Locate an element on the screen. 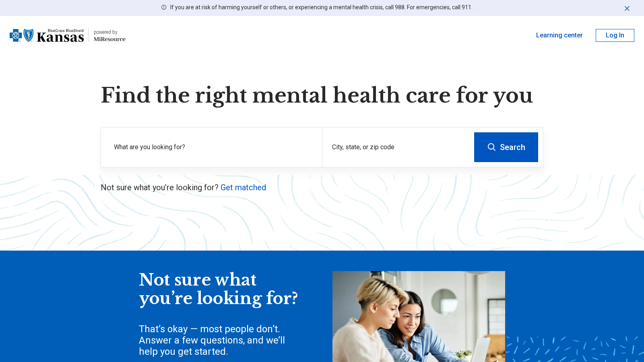 The width and height of the screenshot is (644, 362). p: If you are at risk of harming yourself or others, or experiencing a mental health crisis, call 98... is located at coordinates (321, 7).